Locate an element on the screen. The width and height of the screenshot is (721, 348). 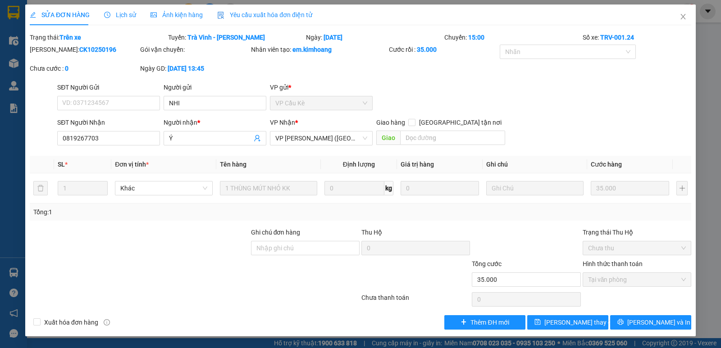
span: GIAO: is located at coordinates (13, 63).